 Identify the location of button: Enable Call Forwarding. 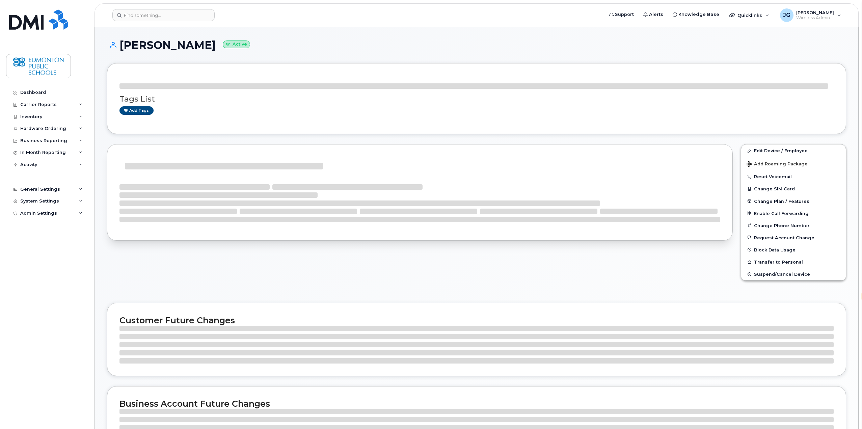
(794, 213).